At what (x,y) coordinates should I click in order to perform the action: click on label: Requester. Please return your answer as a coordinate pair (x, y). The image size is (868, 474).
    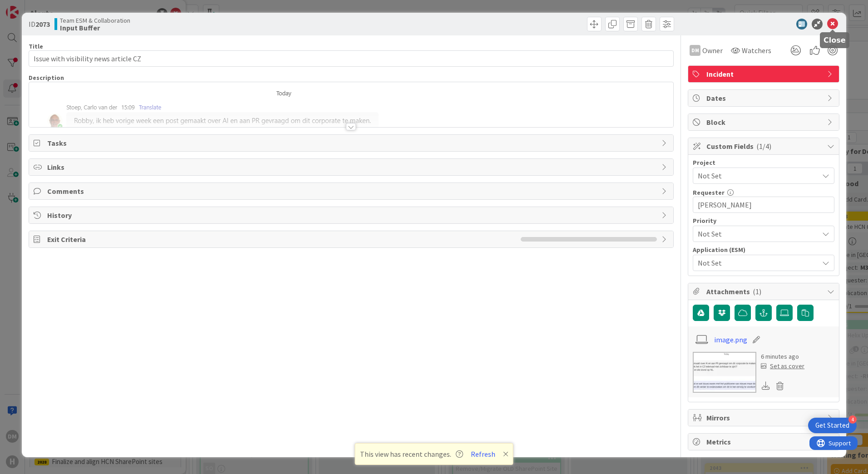
    Looking at the image, I should click on (708, 193).